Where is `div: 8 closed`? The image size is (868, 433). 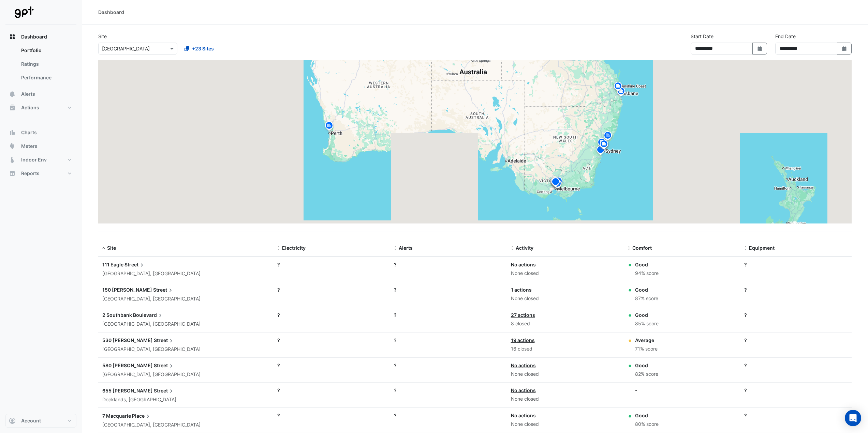
div: 8 closed is located at coordinates (565, 324).